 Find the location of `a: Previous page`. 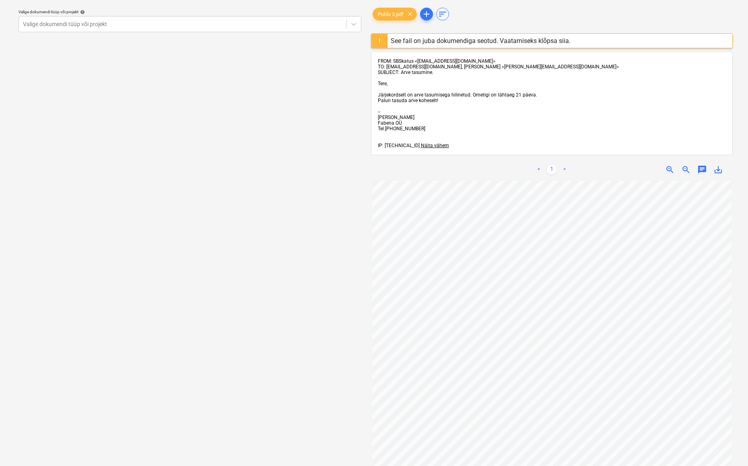

a: Previous page is located at coordinates (539, 170).